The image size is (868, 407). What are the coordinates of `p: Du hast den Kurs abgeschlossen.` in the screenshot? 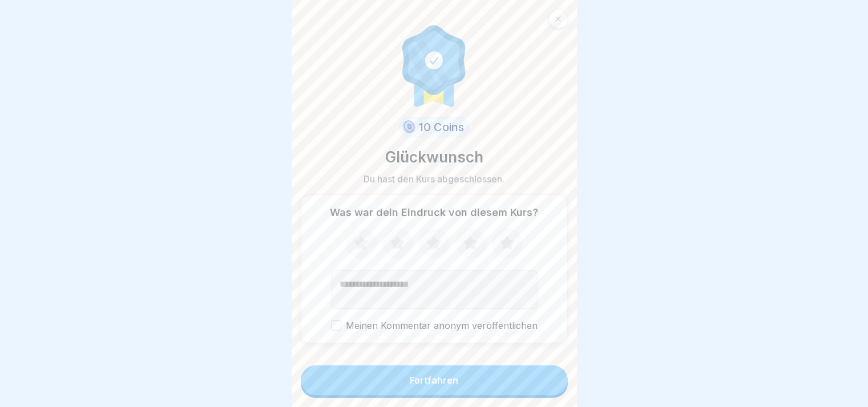 It's located at (433, 179).